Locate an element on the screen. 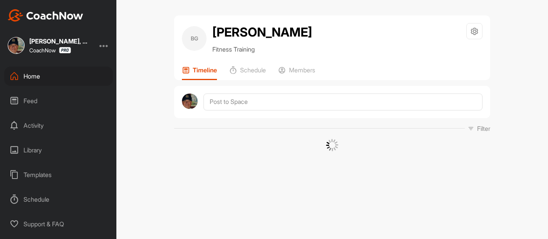  div: Schedule is located at coordinates (59, 200).